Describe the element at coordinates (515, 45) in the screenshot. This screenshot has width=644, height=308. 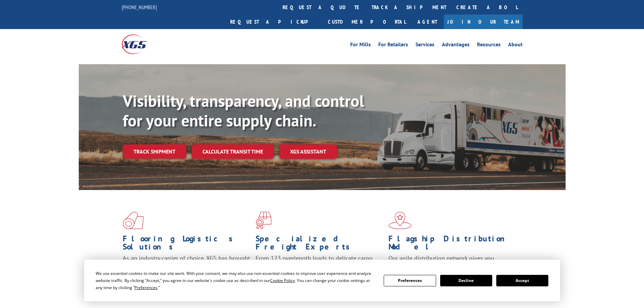
I see `a: About` at that location.